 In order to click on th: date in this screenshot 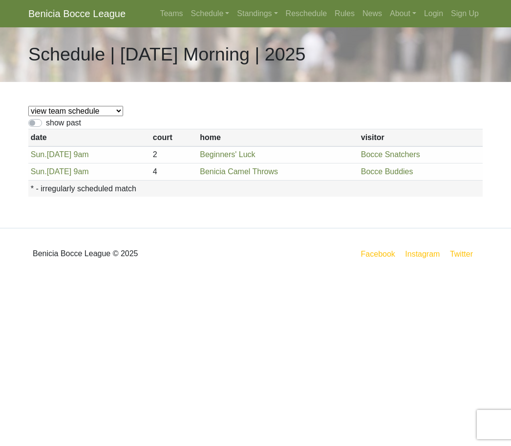, I will do `click(89, 138)`.